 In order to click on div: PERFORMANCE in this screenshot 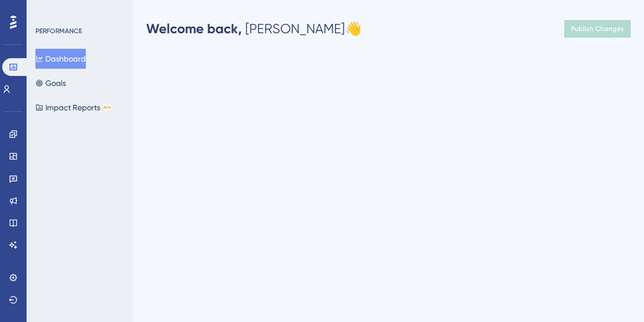, I will do `click(59, 31)`.